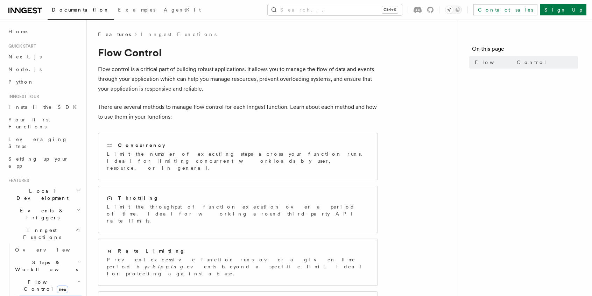  What do you see at coordinates (41, 214) in the screenshot?
I see `span: Events & Triggers` at bounding box center [41, 214].